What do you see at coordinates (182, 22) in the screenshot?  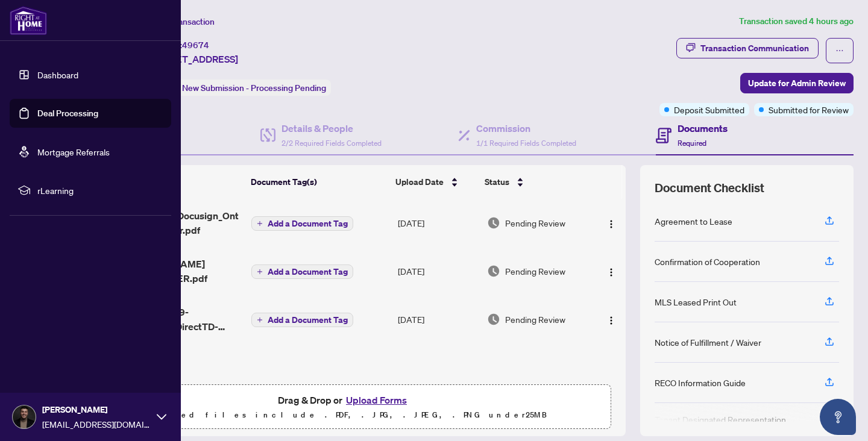 I see `span: View Transaction` at bounding box center [182, 22].